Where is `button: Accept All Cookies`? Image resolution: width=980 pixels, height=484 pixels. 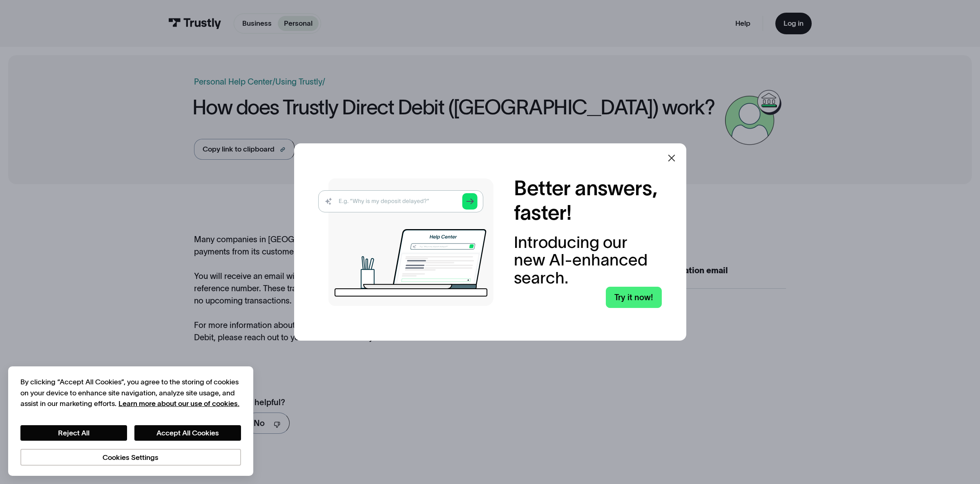
button: Accept All Cookies is located at coordinates (187, 432).